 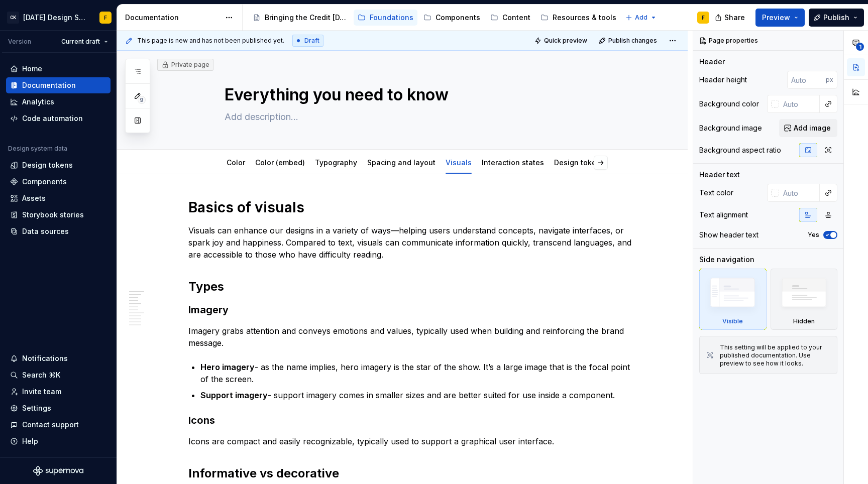 I want to click on a: Interaction states, so click(x=513, y=162).